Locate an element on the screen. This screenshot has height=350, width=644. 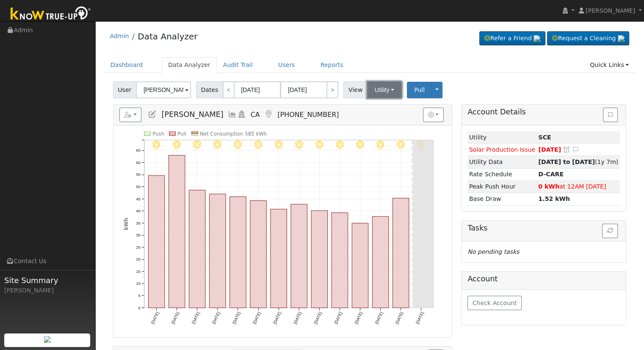
a: Refer a Friend is located at coordinates (512, 38).